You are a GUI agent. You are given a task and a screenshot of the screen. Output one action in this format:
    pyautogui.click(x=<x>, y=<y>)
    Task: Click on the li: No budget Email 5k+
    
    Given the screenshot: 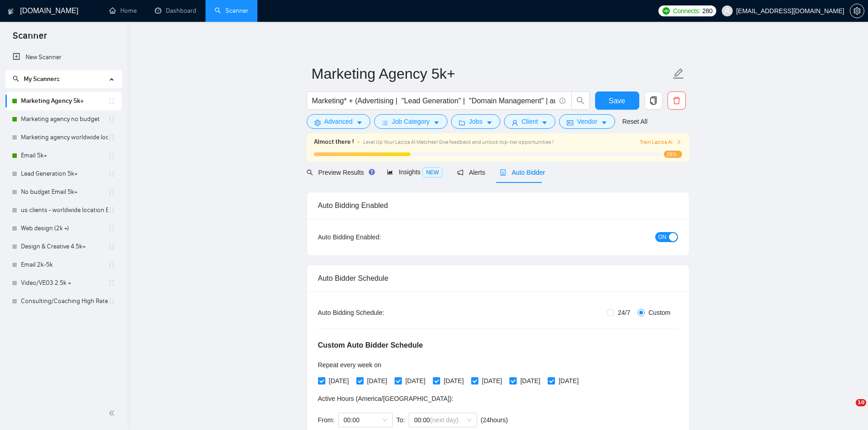 What is the action you would take?
    pyautogui.click(x=63, y=192)
    